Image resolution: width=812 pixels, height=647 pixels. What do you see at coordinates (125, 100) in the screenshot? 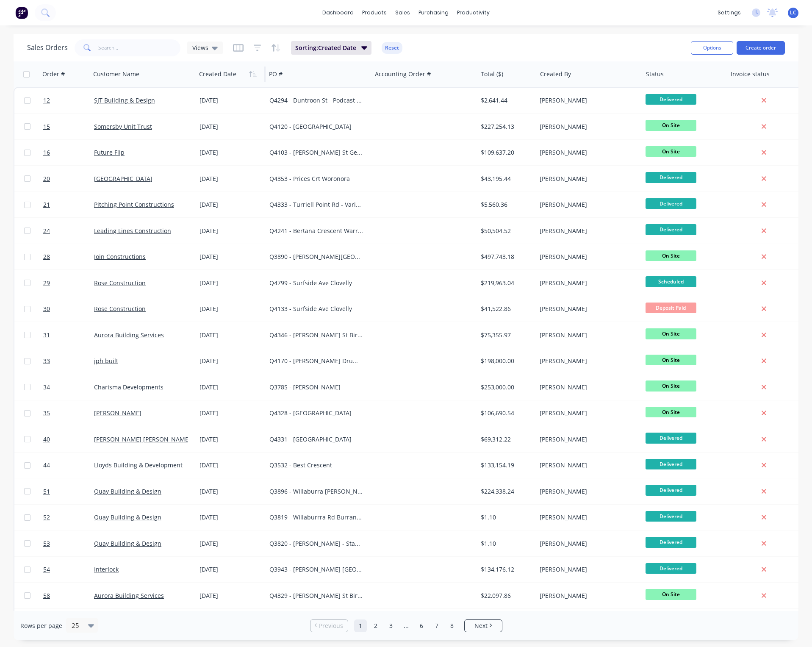
I see `a: SJT Building & Design` at bounding box center [125, 100].